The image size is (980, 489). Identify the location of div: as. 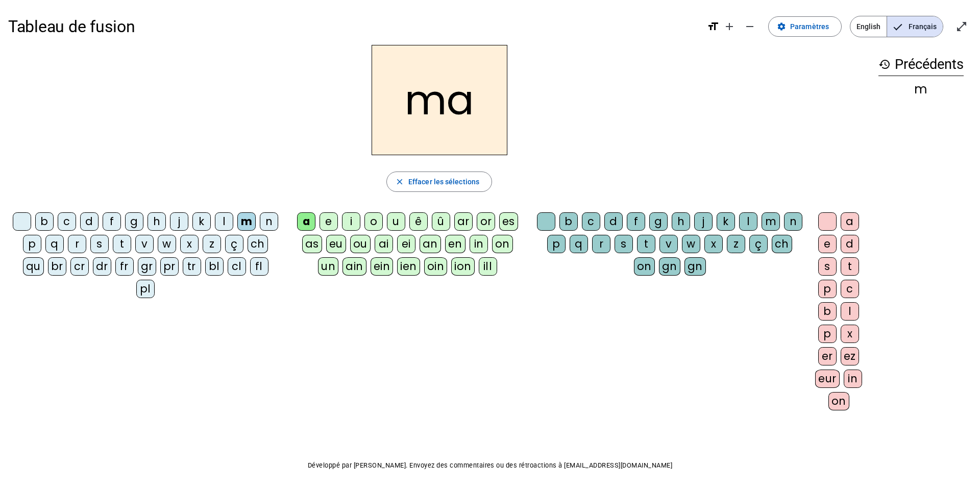
(312, 244).